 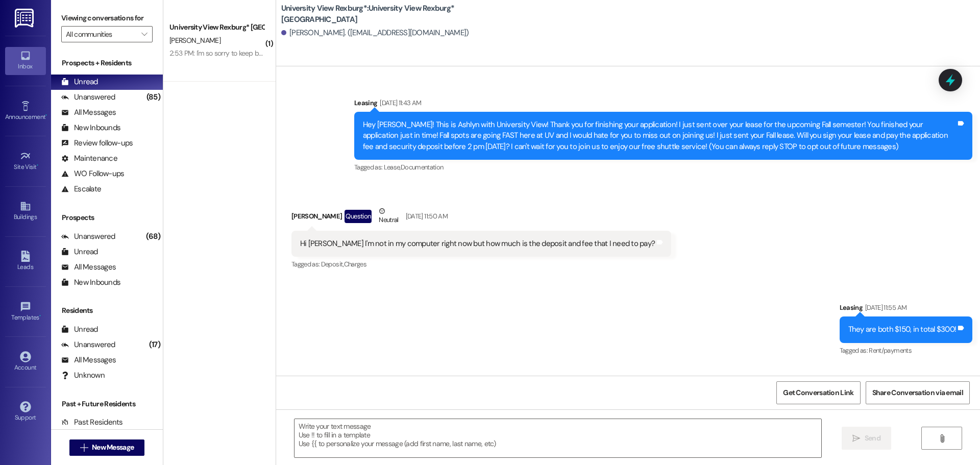 What do you see at coordinates (107, 18) in the screenshot?
I see `label: Viewing conversations for` at bounding box center [107, 18].